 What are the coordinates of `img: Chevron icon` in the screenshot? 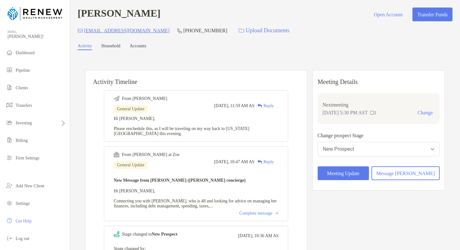 It's located at (277, 213).